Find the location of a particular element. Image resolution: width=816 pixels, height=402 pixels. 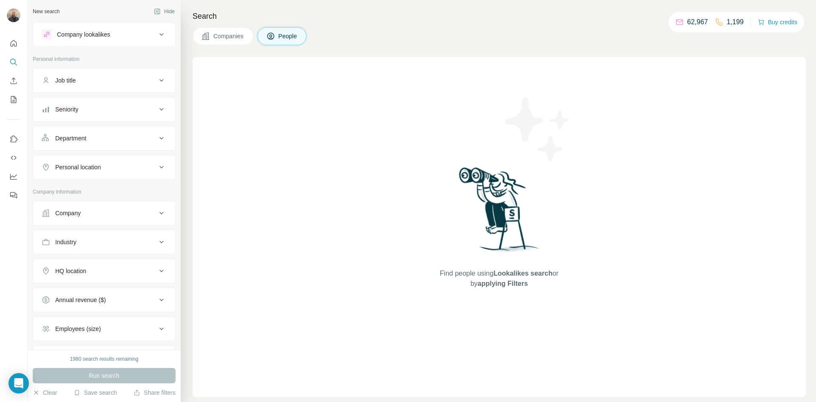

img: Surfe Illustration - Stars is located at coordinates (538, 129).